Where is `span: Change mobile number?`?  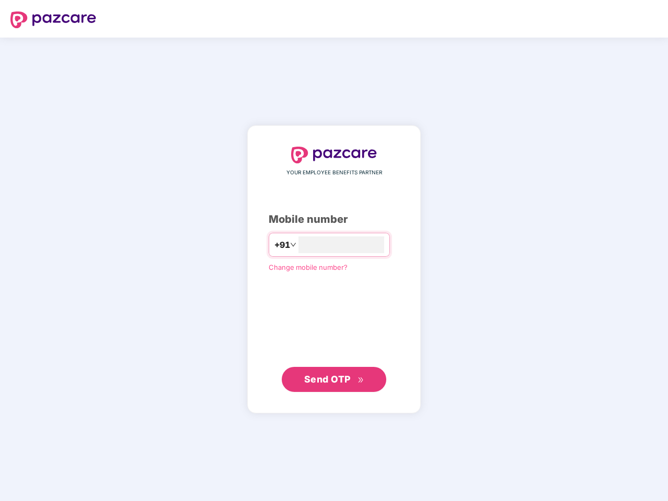 span: Change mobile number? is located at coordinates (308, 267).